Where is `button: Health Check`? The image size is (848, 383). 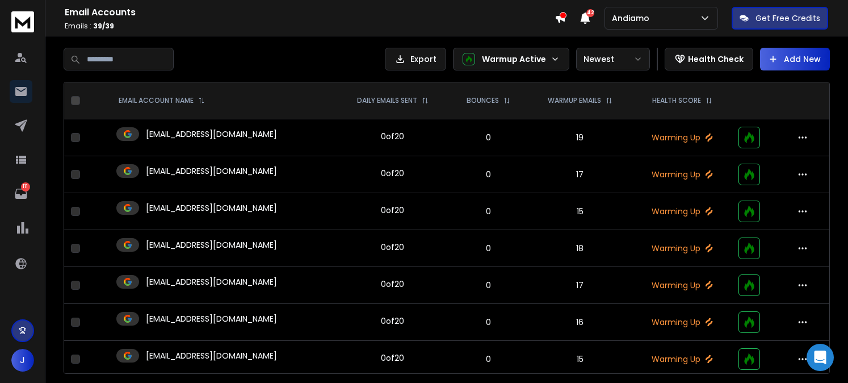 button: Health Check is located at coordinates (709, 59).